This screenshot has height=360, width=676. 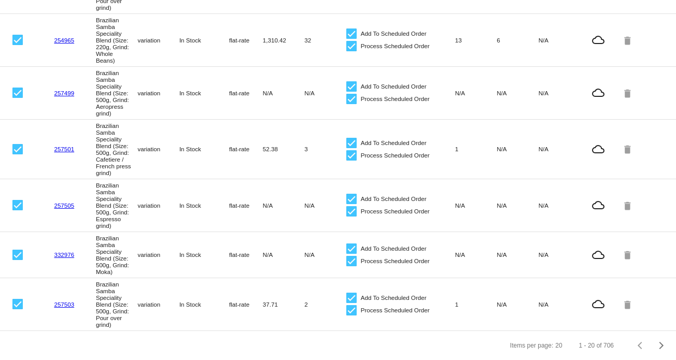 What do you see at coordinates (531, 346) in the screenshot?
I see `div: Items per page:` at bounding box center [531, 346].